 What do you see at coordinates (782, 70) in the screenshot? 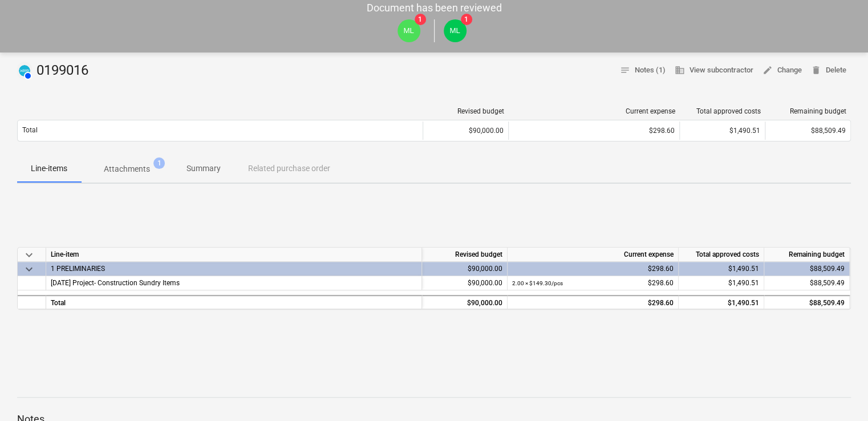
I see `button: Change` at bounding box center [782, 70].